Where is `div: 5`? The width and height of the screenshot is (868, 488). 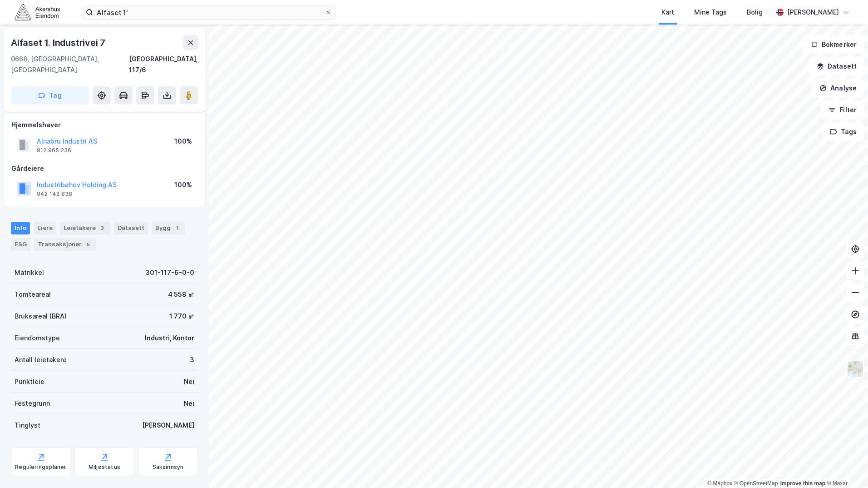 div: 5 is located at coordinates (88, 245).